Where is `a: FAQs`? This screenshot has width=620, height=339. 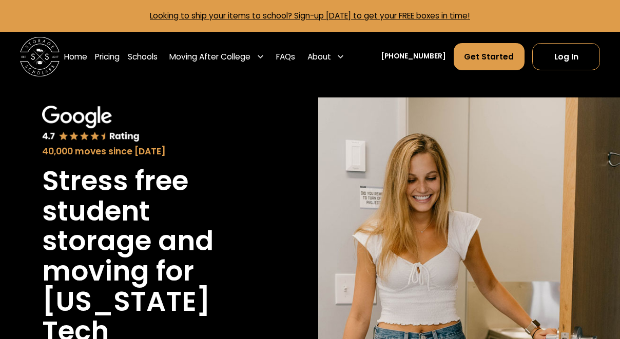
a: FAQs is located at coordinates (285, 56).